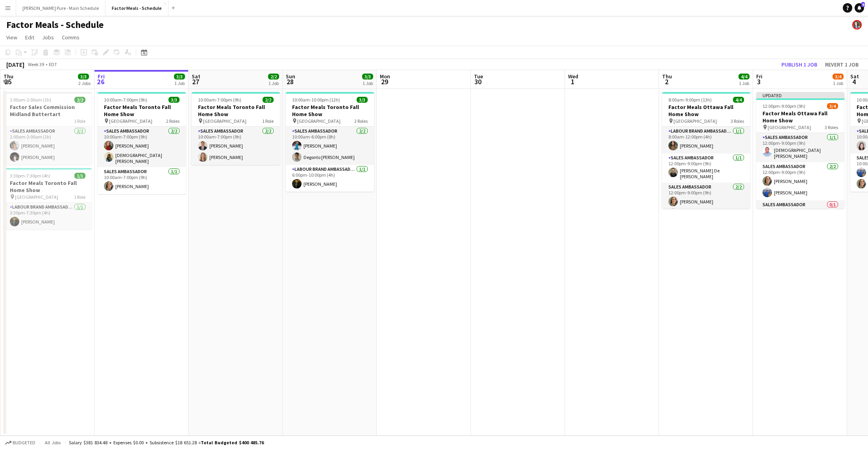  Describe the element at coordinates (572, 81) in the screenshot. I see `span: 1` at that location.